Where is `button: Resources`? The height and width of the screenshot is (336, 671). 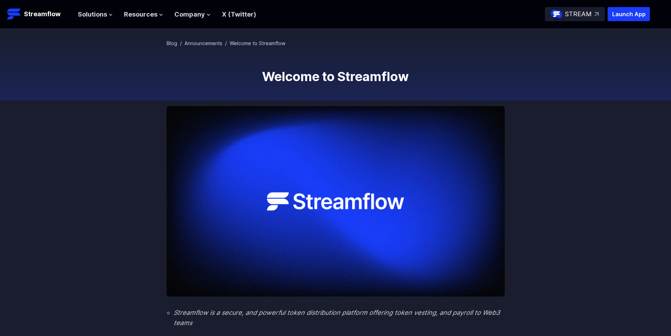 button: Resources is located at coordinates (143, 14).